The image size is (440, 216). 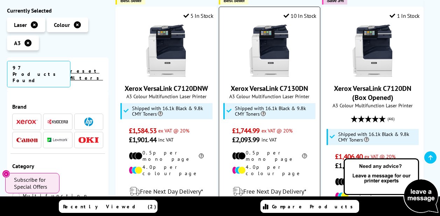 I want to click on img: Xerox VersaLink C7130DN, so click(x=270, y=51).